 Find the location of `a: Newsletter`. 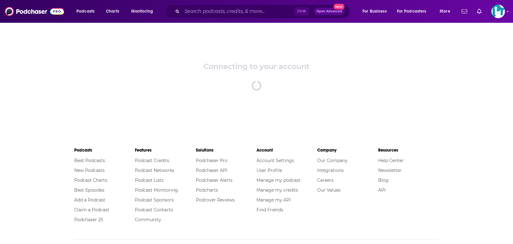

a: Newsletter is located at coordinates (390, 170).